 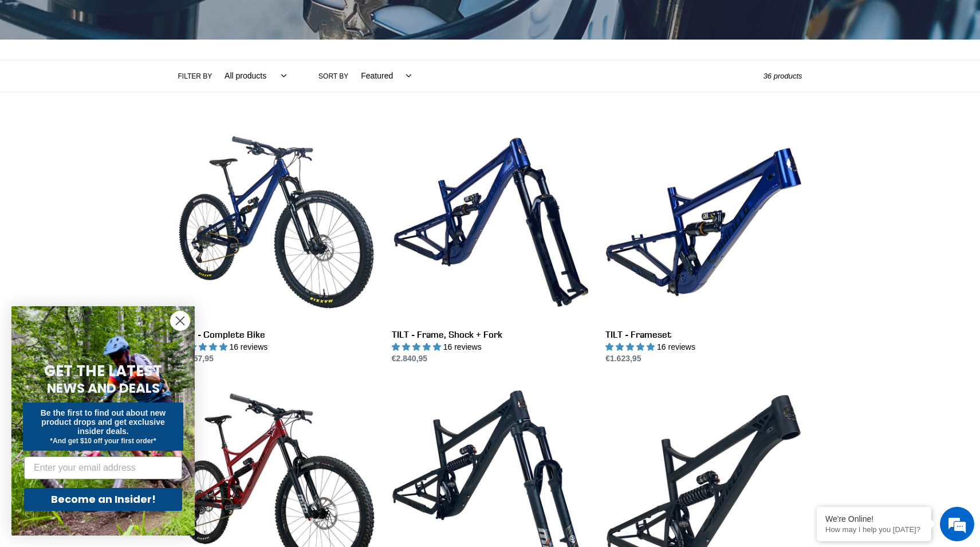 I want to click on span: Be the first to find out about new product drops and get exclusive insider deals., so click(x=103, y=422).